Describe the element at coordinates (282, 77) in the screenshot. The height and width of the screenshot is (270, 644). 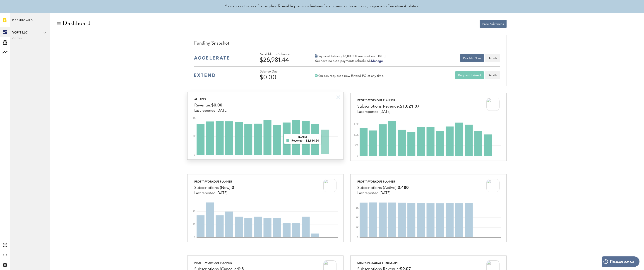
I see `div: $0.00` at that location.